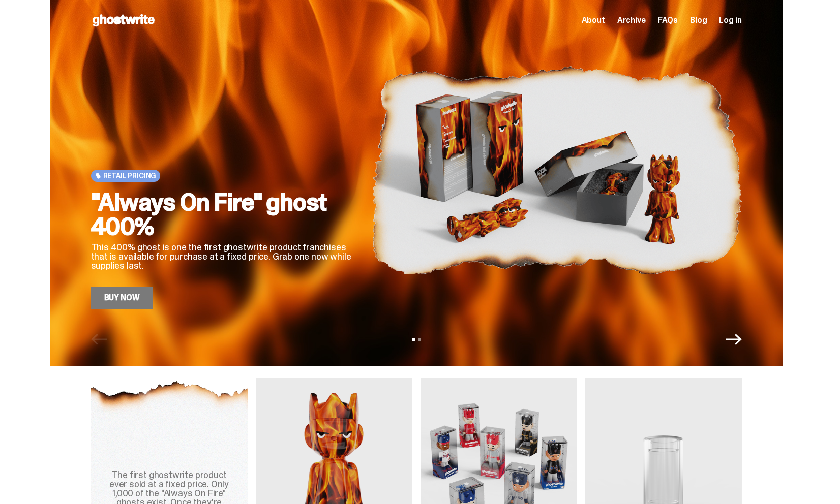 This screenshot has width=840, height=504. Describe the element at coordinates (557, 170) in the screenshot. I see `img: "Always On Fire" ghost 400%` at that location.